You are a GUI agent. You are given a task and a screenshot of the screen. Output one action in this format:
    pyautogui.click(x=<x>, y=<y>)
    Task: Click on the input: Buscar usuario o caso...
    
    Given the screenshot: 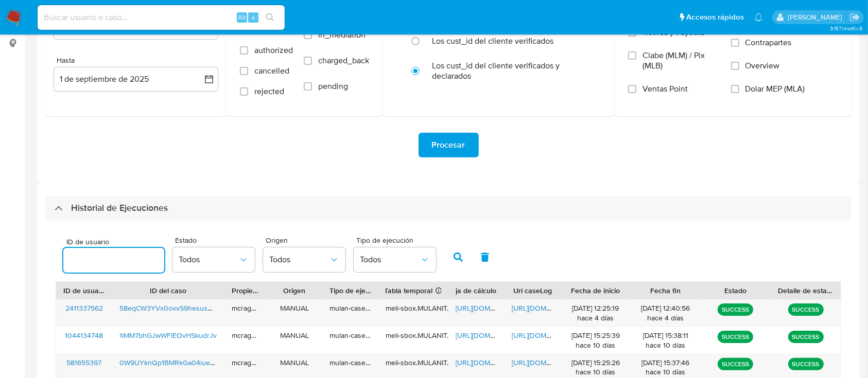 What is the action you would take?
    pyautogui.click(x=161, y=18)
    